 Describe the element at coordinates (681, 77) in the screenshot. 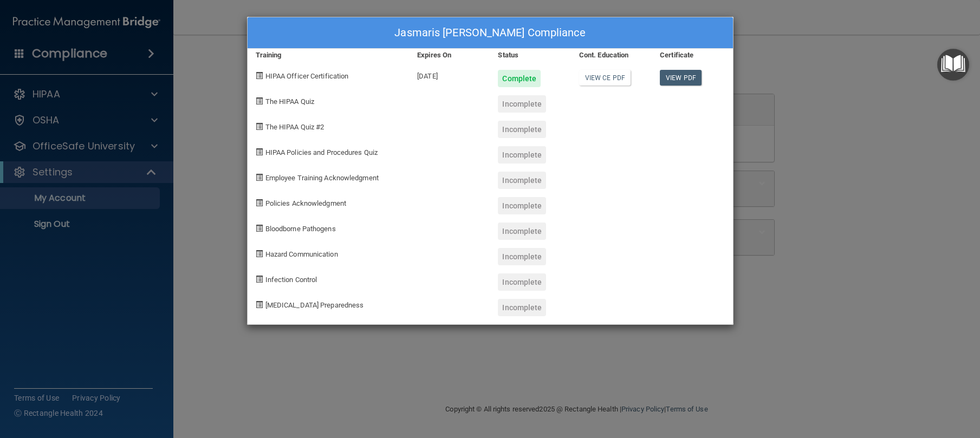

I see `a: View PDF` at that location.